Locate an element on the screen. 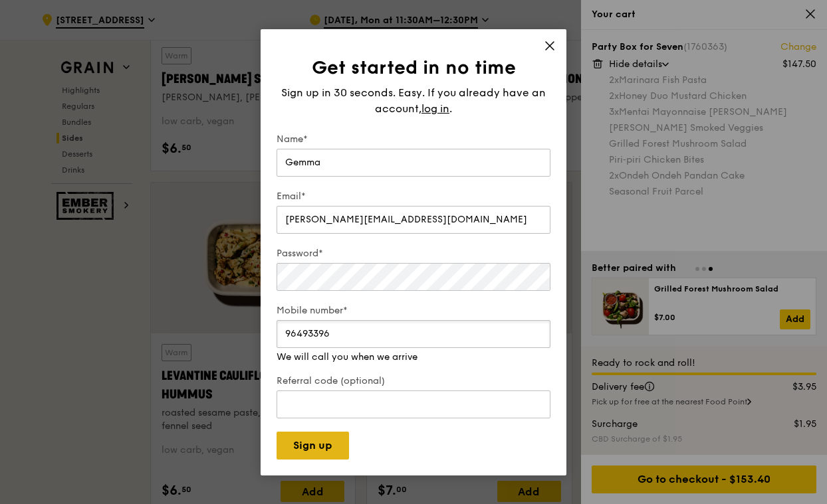  span: log in is located at coordinates (435, 109).